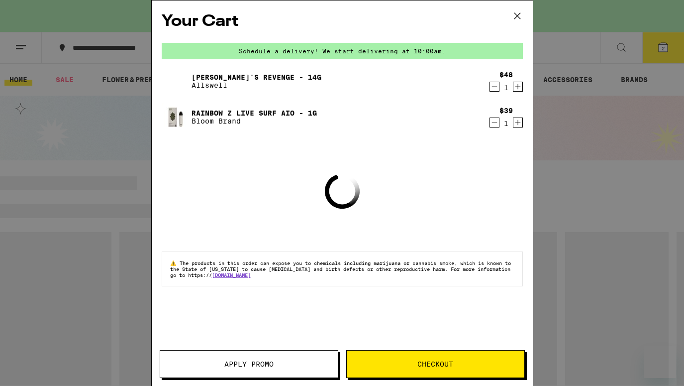  What do you see at coordinates (176, 117) in the screenshot?
I see `img: Rainbow Z Live Surf AIO - 1g` at bounding box center [176, 117].